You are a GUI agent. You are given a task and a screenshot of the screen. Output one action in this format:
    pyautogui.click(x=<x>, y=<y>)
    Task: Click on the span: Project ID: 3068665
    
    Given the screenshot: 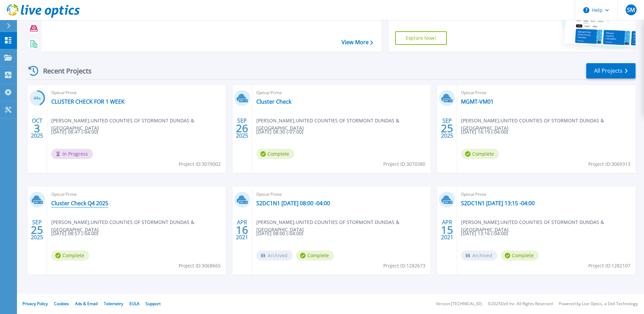 What is the action you would take?
    pyautogui.click(x=199, y=266)
    